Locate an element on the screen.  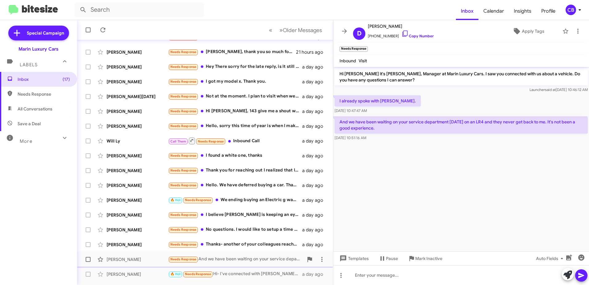
span: Auto Fields is located at coordinates (551, 258).